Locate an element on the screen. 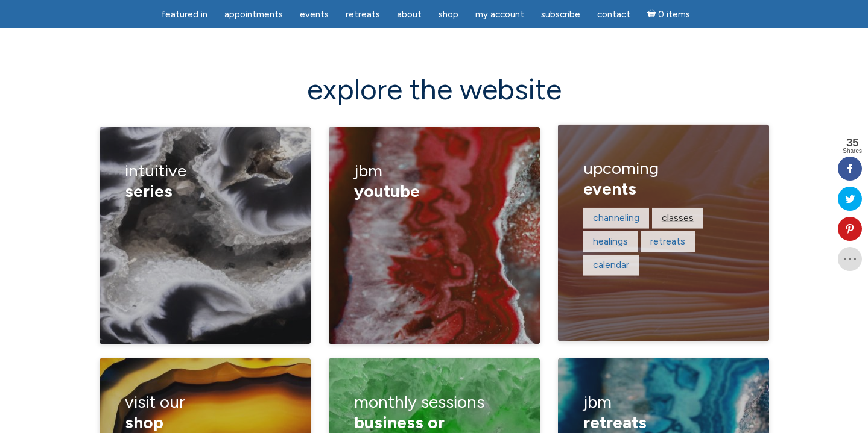 This screenshot has width=868, height=433. h3: Intuitive is located at coordinates (205, 181).